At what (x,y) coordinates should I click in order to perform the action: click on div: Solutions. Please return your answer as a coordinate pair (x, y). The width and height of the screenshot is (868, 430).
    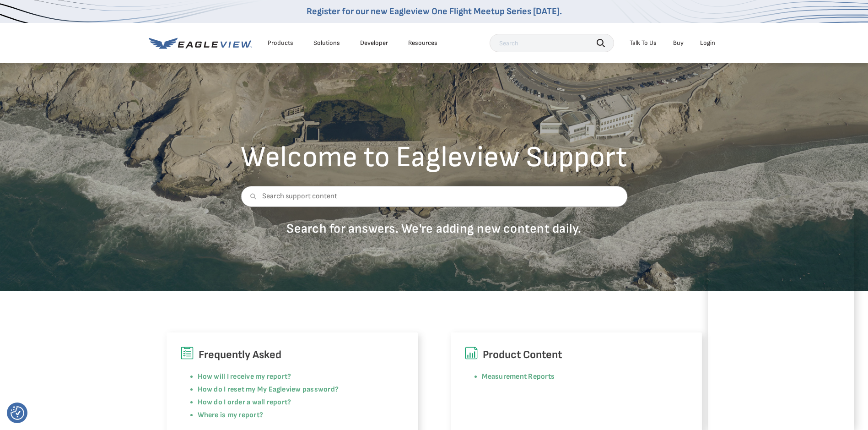
    Looking at the image, I should click on (327, 43).